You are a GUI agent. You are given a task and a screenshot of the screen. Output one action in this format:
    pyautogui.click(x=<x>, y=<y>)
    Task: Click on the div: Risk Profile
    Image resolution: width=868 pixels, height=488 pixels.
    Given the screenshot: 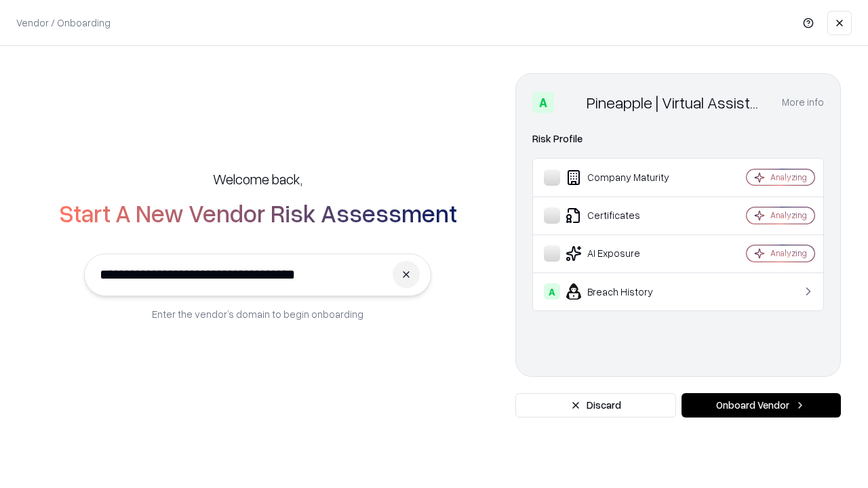 What is the action you would take?
    pyautogui.click(x=678, y=139)
    